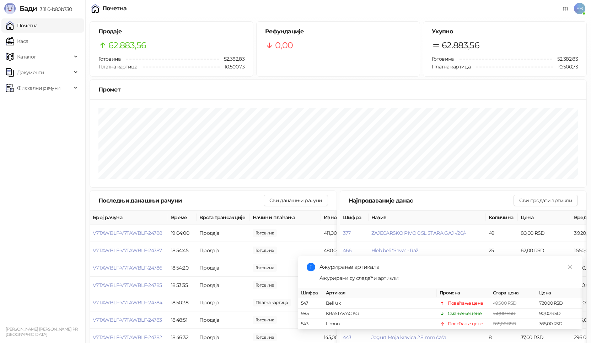  Describe the element at coordinates (579, 9) in the screenshot. I see `span: SB` at that location.